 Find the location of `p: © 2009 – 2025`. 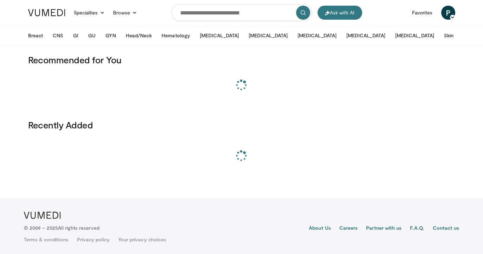

p: © 2009 – 2025 is located at coordinates (61, 228).